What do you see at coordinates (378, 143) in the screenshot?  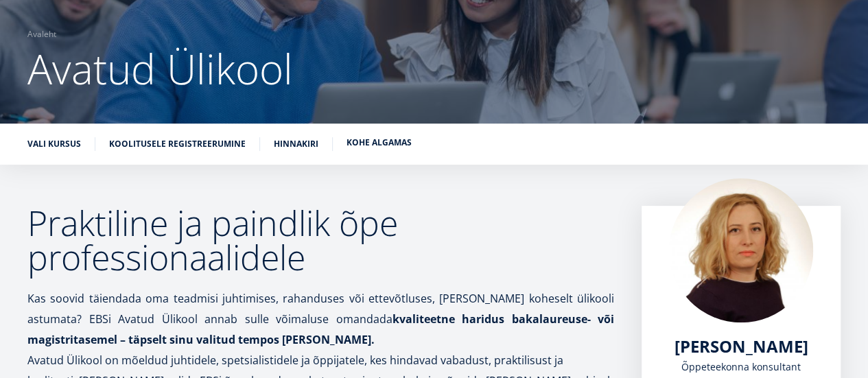 I see `a: Kohe algamas` at bounding box center [378, 143].